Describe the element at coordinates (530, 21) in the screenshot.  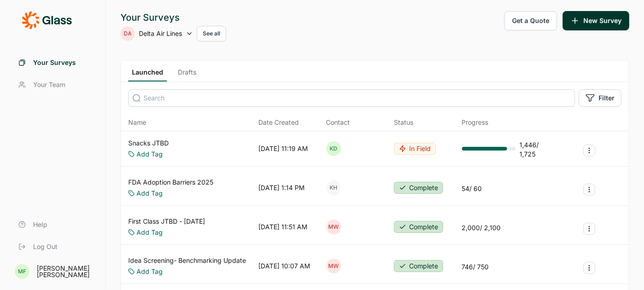
I see `button: Get a Quote` at that location.